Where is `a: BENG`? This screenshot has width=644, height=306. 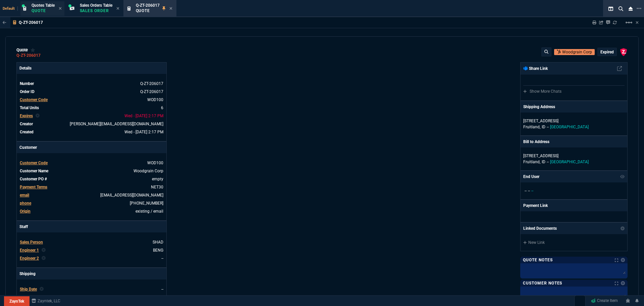 a: BENG is located at coordinates (158, 250).